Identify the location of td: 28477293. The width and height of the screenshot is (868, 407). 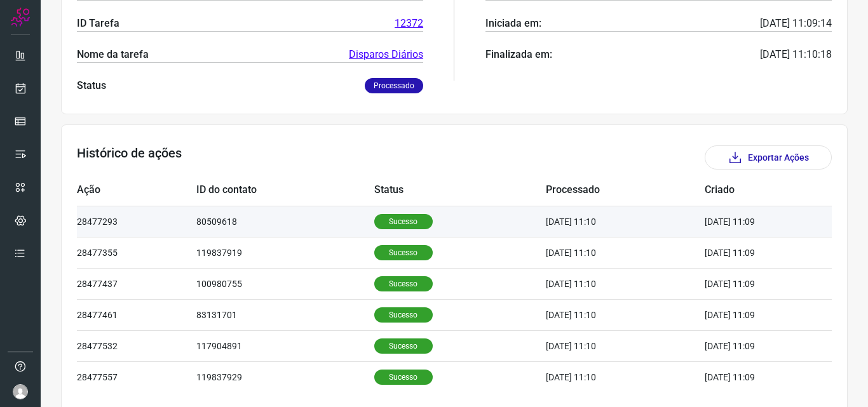
(137, 221).